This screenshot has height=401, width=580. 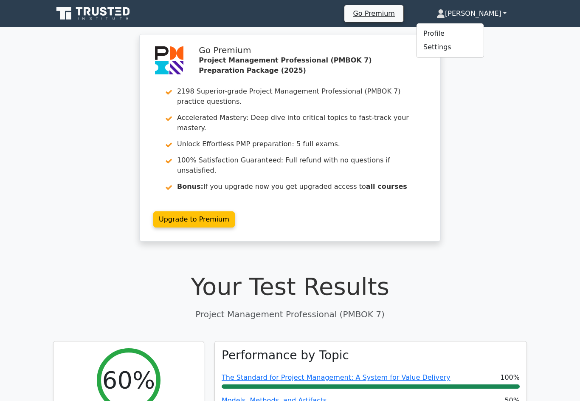 What do you see at coordinates (290, 286) in the screenshot?
I see `h1: Your Test Results` at bounding box center [290, 286].